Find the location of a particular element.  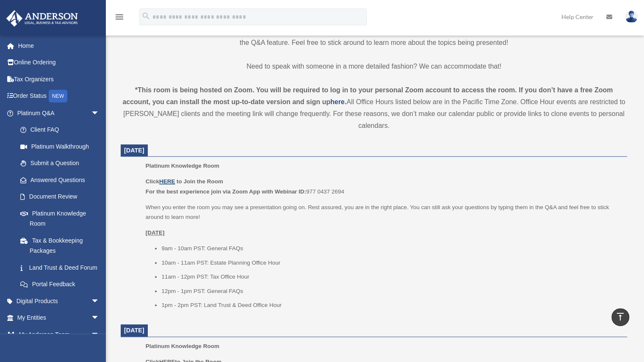

li: 12pm - 1pm PST: General FAQs is located at coordinates (391, 292).